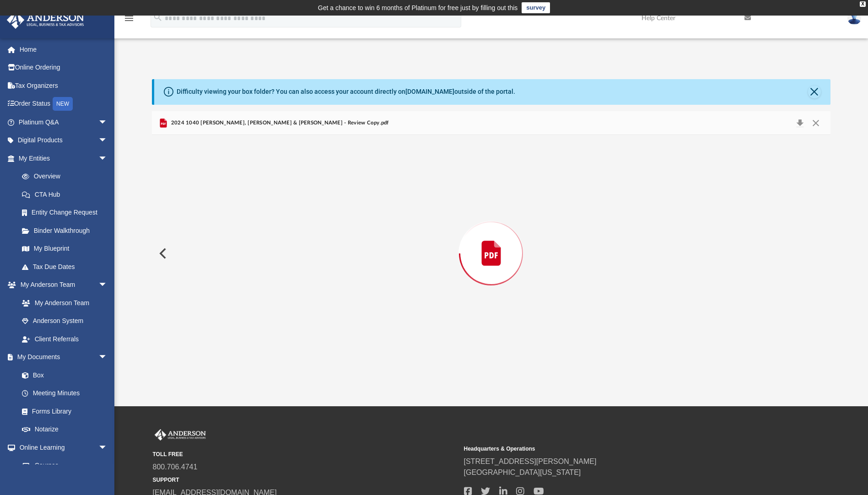 The image size is (868, 495). What do you see at coordinates (67, 266) in the screenshot?
I see `a: Tax Due Dates` at bounding box center [67, 266].